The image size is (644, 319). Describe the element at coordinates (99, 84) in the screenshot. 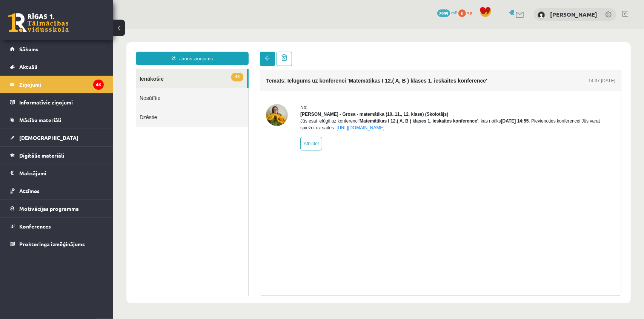

I see `i: 46` at that location.